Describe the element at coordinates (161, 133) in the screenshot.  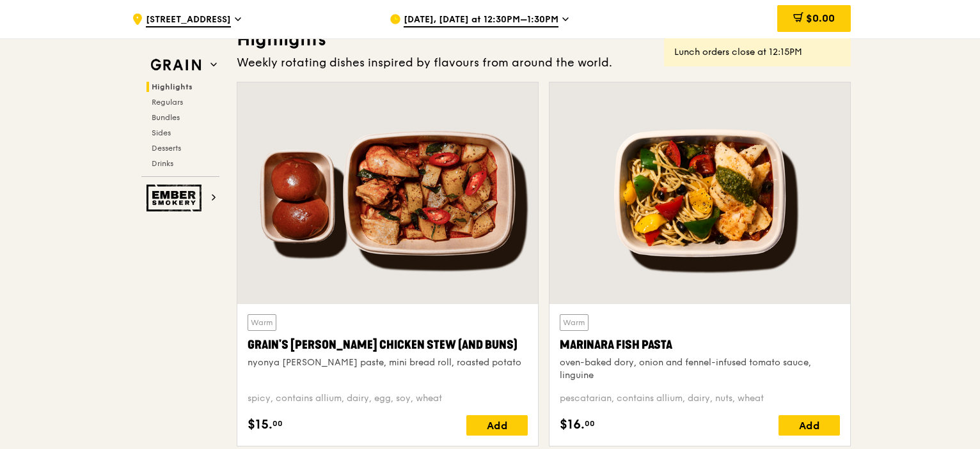
I see `span: Sides` at that location.